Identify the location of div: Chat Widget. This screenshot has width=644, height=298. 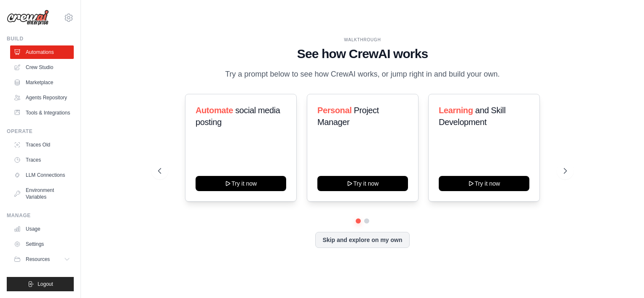
(623, 278).